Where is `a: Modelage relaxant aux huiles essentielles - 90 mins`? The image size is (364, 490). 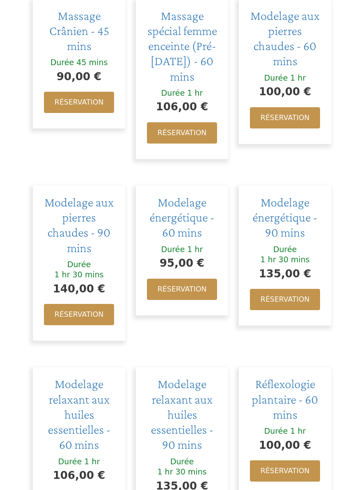 a: Modelage relaxant aux huiles essentielles - 90 mins is located at coordinates (182, 415).